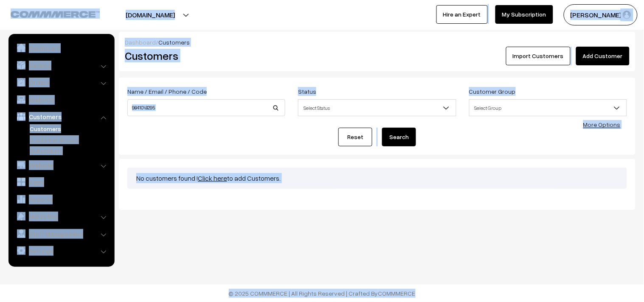  What do you see at coordinates (174, 42) in the screenshot?
I see `span: Customers` at bounding box center [174, 42].